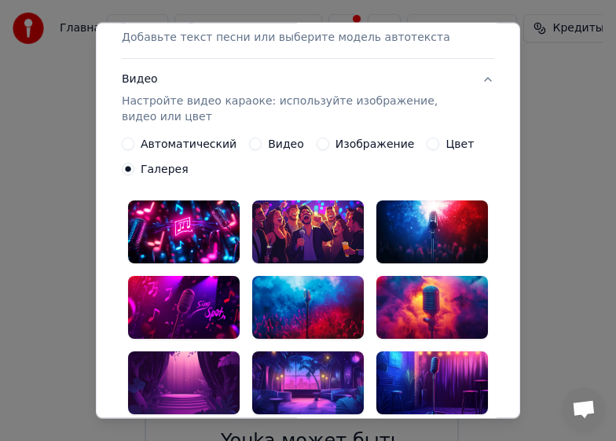 This screenshot has height=441, width=616. I want to click on label: Видео, so click(286, 144).